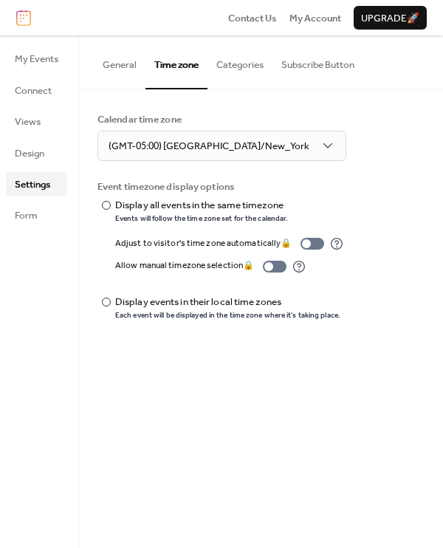 The height and width of the screenshot is (548, 443). What do you see at coordinates (120, 61) in the screenshot?
I see `button: General` at bounding box center [120, 61].